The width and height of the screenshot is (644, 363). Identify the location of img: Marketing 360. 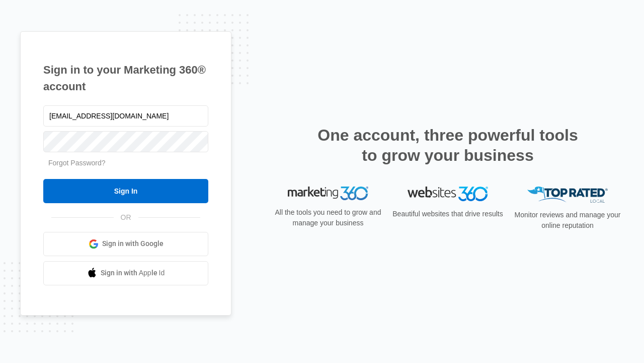
(328, 193).